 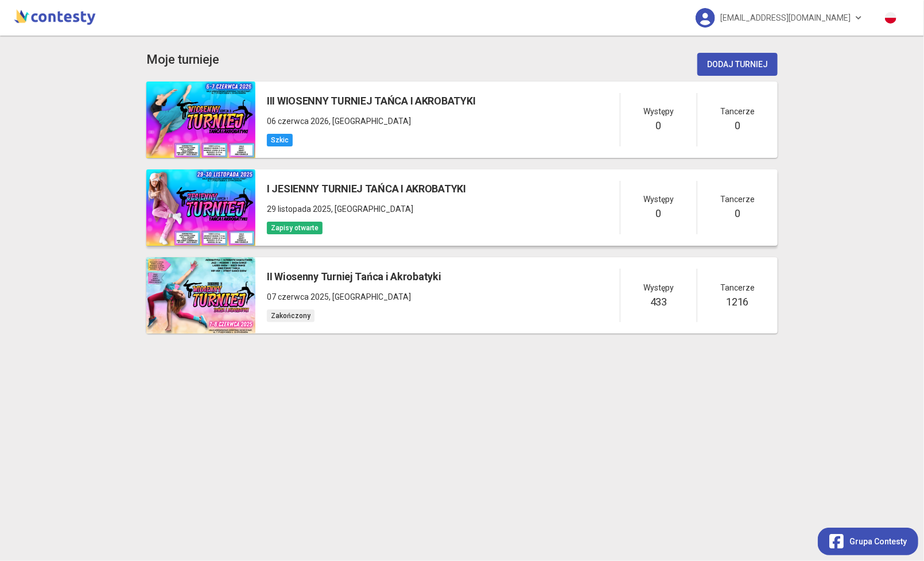 What do you see at coordinates (354, 277) in the screenshot?
I see `h5: II Wiosenny Turniej Tańca i Akrobatyki` at bounding box center [354, 277].